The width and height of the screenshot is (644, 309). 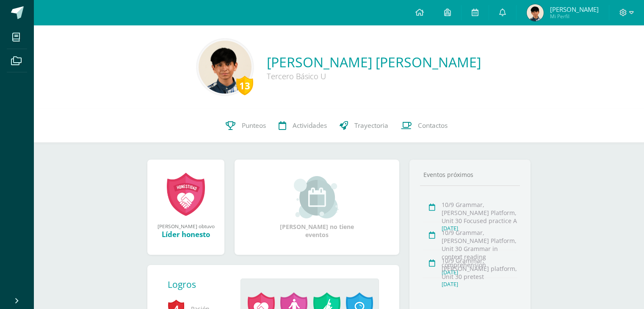 What do you see at coordinates (470, 174) in the screenshot?
I see `div: Eventos próximos` at bounding box center [470, 174].